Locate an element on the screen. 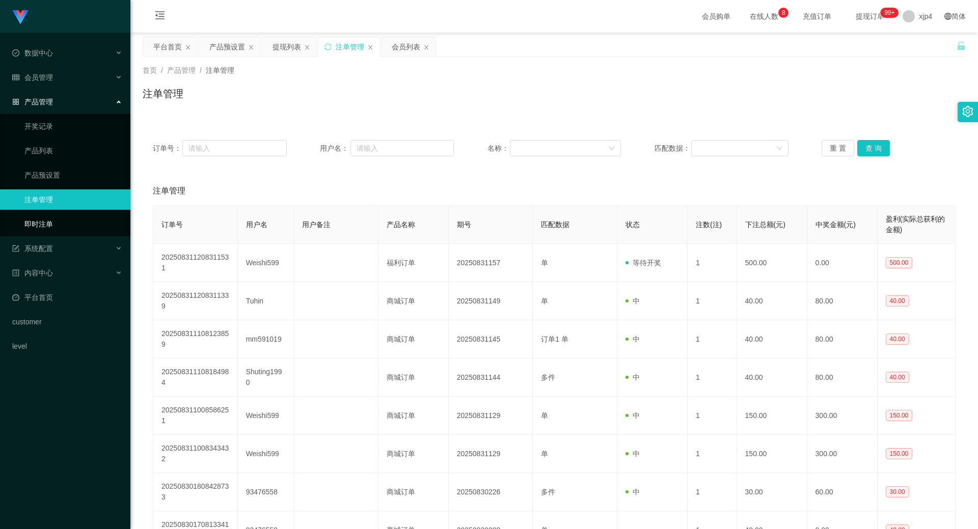 This screenshot has height=529, width=978. span: 匹配数据 is located at coordinates (555, 225).